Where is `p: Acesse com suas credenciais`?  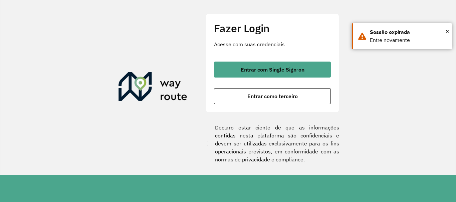 p: Acesse com suas credenciais is located at coordinates (272, 44).